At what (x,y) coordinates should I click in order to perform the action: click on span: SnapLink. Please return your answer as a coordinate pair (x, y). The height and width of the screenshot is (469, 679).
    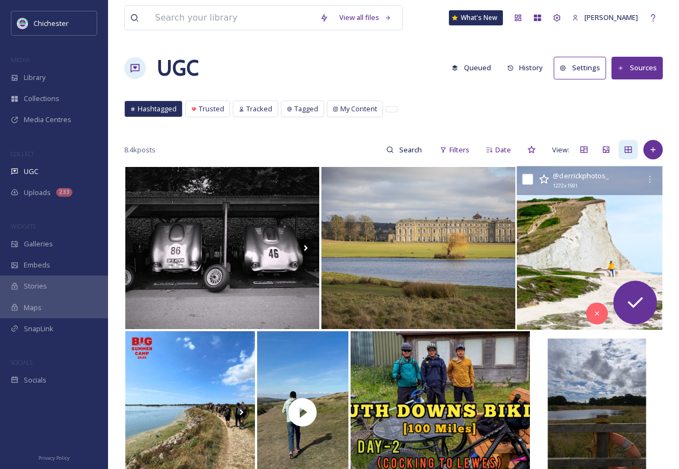
    Looking at the image, I should click on (38, 328).